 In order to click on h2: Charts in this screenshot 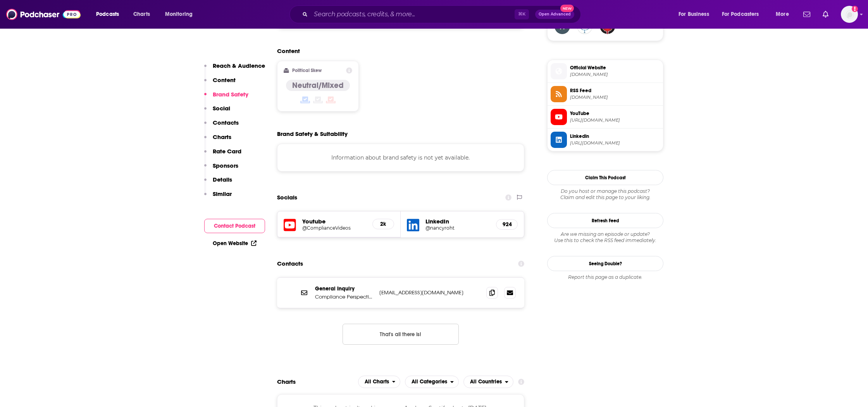, I will do `click(287, 382)`.